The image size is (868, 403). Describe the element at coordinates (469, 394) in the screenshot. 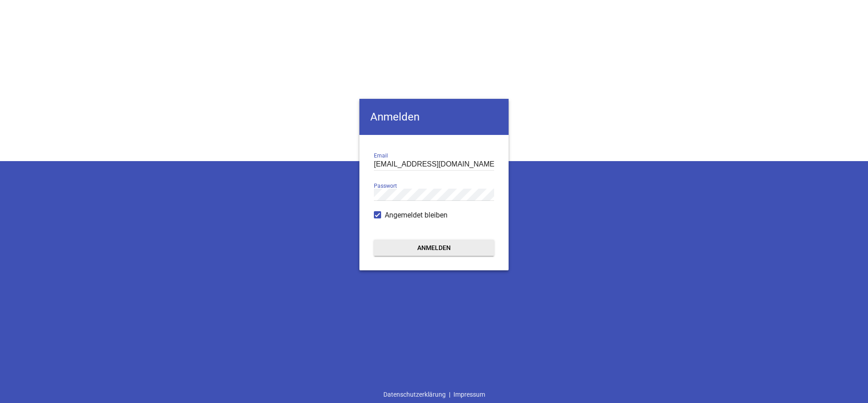

I see `a: Impressum` at that location.